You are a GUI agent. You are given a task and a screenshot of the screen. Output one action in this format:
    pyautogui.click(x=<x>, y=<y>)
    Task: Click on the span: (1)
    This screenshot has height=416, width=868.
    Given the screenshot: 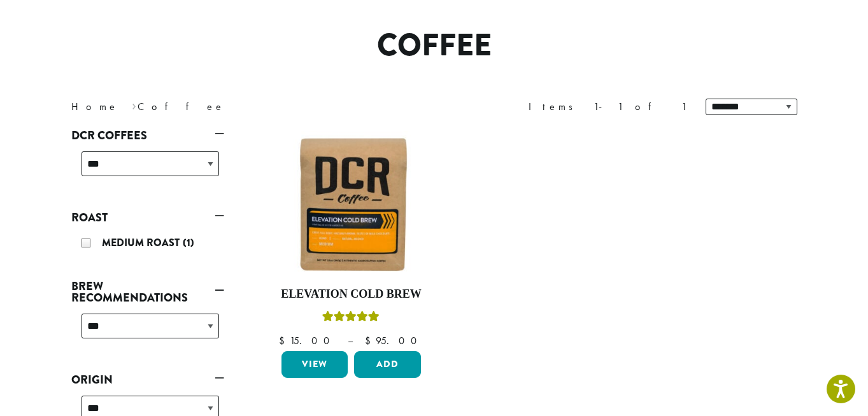 What is the action you would take?
    pyautogui.click(x=189, y=242)
    